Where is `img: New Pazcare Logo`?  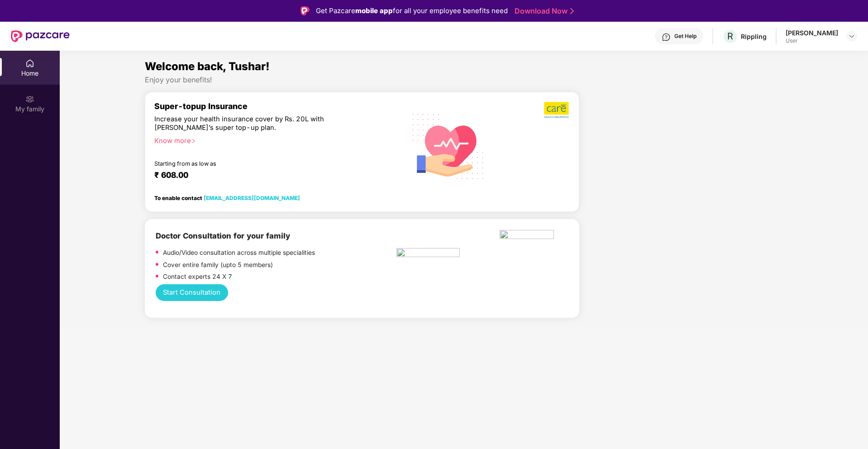
img: New Pazcare Logo is located at coordinates (40, 36).